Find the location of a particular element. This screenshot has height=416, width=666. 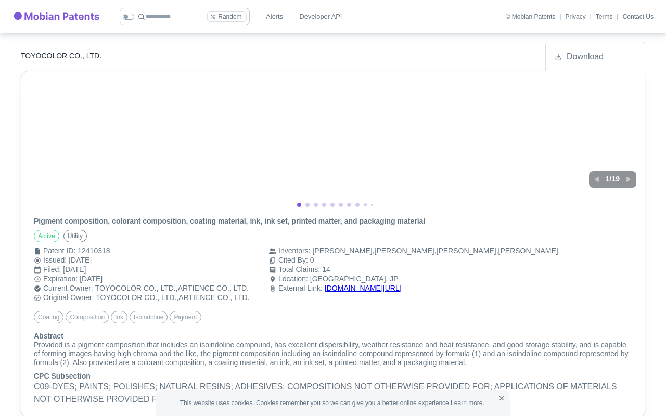

span: coating is located at coordinates (48, 317).